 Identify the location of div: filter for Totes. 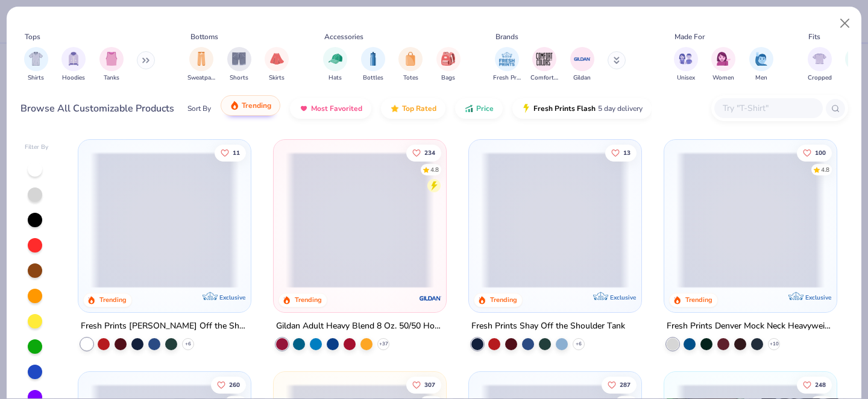
(411, 64).